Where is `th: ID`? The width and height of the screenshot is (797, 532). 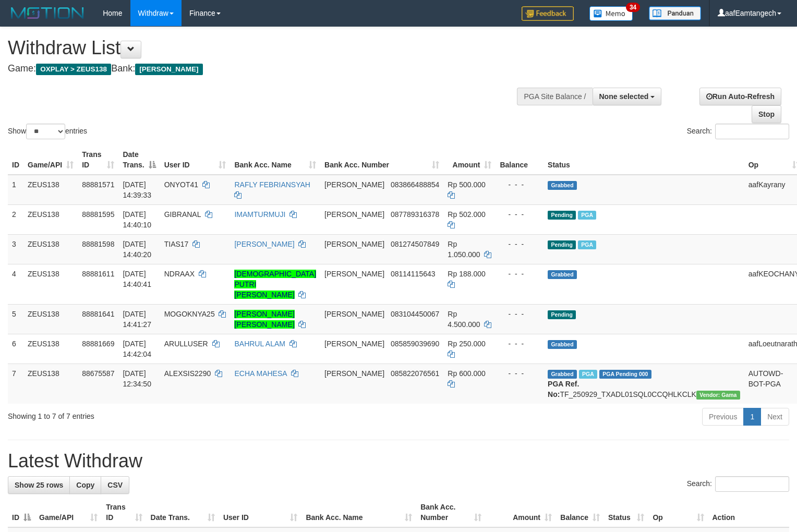
th: ID is located at coordinates (16, 159).